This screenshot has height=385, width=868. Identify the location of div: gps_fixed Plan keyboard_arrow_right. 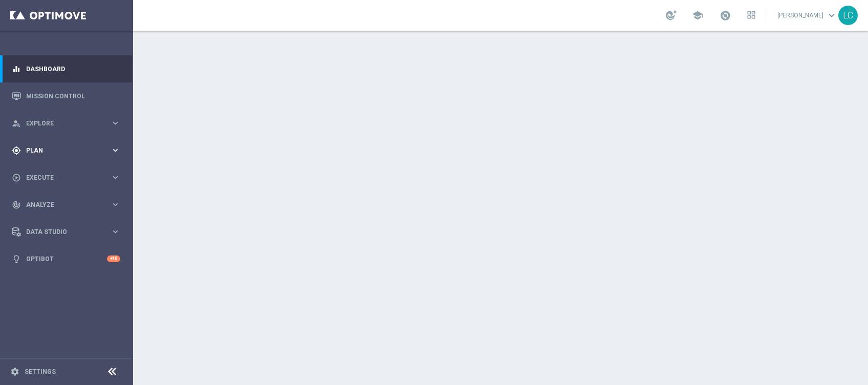
(66, 150).